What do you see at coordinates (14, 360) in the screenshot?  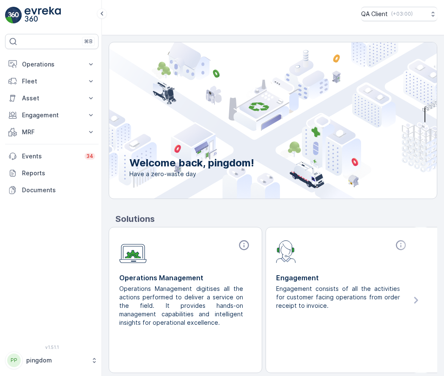 I see `div: PP` at bounding box center [14, 360].